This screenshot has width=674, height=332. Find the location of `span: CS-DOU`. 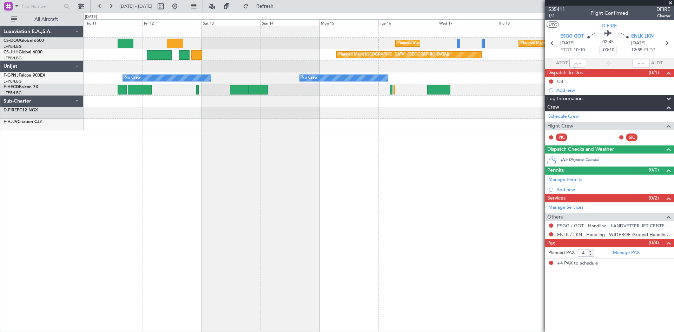

span: CS-DOU is located at coordinates (12, 41).